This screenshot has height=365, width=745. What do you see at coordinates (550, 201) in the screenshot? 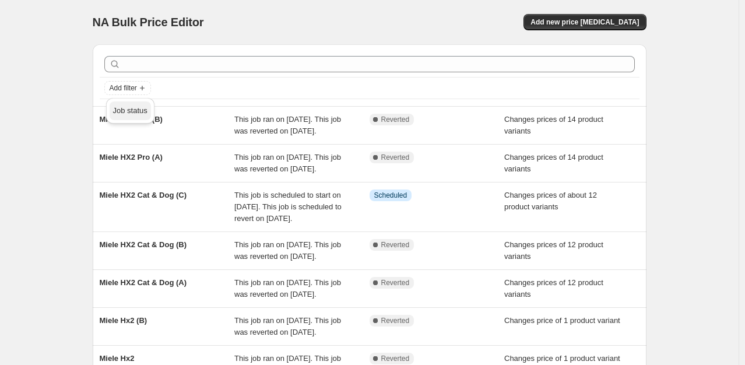
I see `span: Changes prices of about 12 product variants` at bounding box center [550, 201].